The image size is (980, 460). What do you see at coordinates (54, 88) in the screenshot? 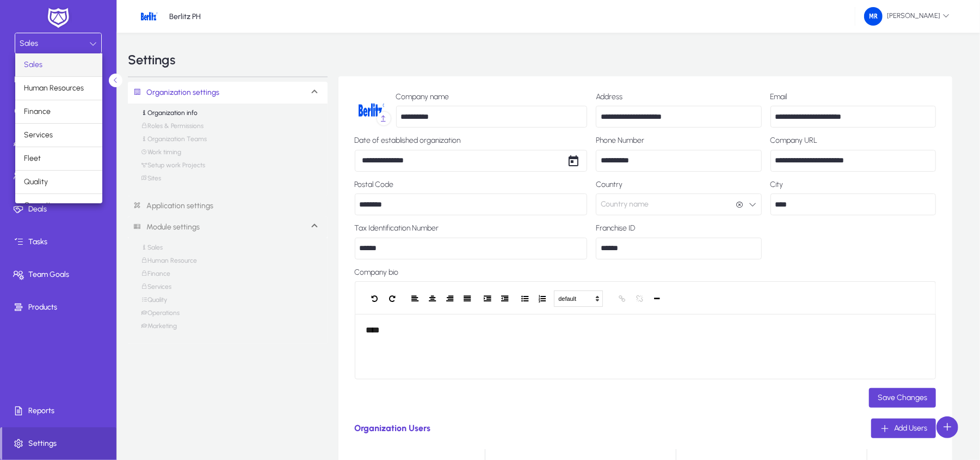
I see `span: Human Resources` at bounding box center [54, 88].